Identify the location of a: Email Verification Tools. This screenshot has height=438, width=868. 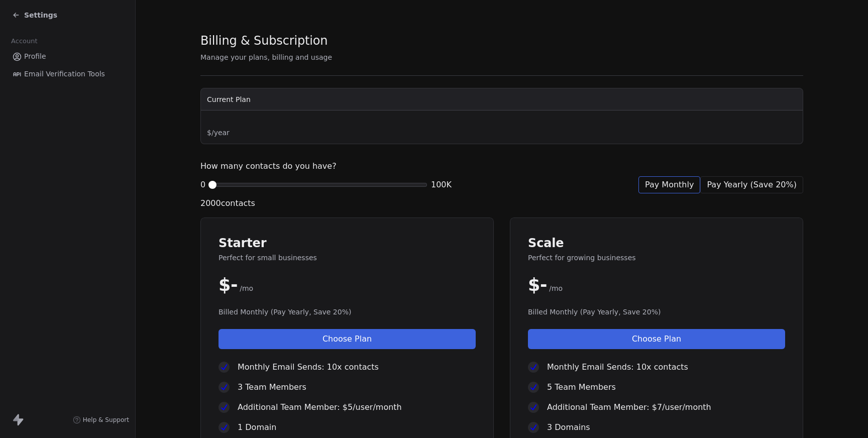
(67, 74).